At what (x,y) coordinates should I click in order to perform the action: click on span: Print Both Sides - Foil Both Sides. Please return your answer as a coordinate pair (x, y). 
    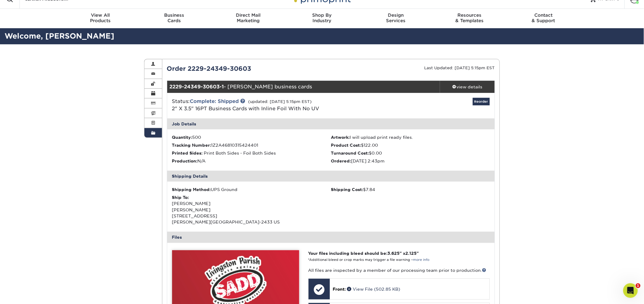
    Looking at the image, I should click on (240, 153).